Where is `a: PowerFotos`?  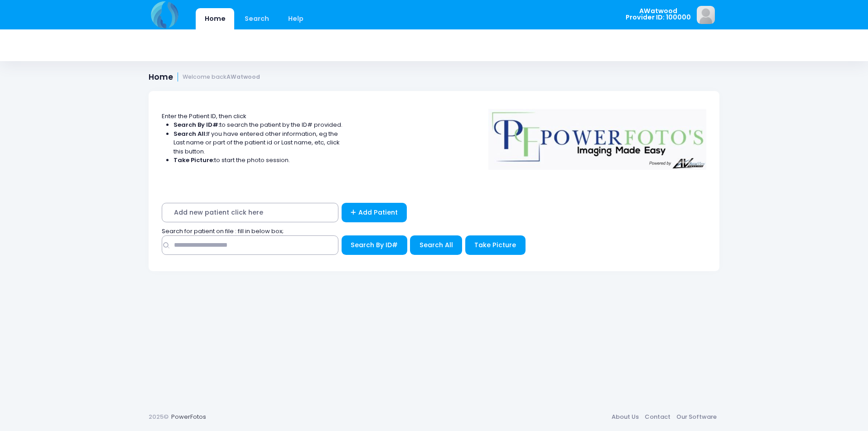
a: PowerFotos is located at coordinates (188, 416).